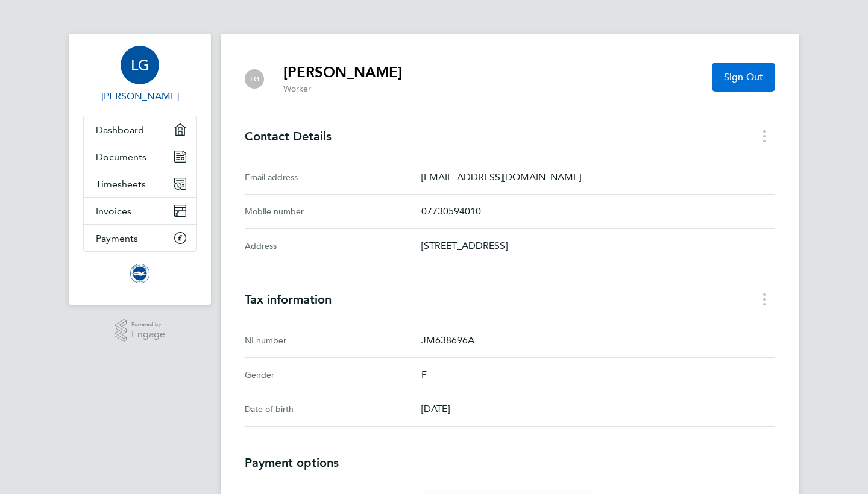  What do you see at coordinates (140, 184) in the screenshot?
I see `a: Timesheets` at bounding box center [140, 184].